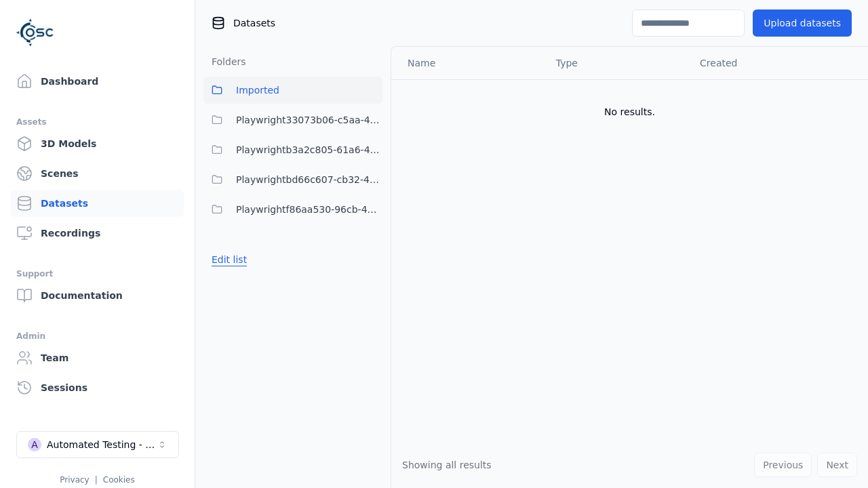 This screenshot has width=868, height=488. What do you see at coordinates (254, 23) in the screenshot?
I see `span: Datasets` at bounding box center [254, 23].